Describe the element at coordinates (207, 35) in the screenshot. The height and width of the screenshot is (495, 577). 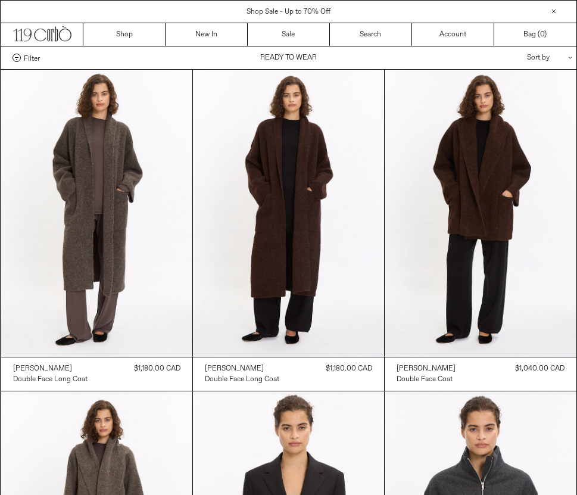
I see `a: New In` at that location.